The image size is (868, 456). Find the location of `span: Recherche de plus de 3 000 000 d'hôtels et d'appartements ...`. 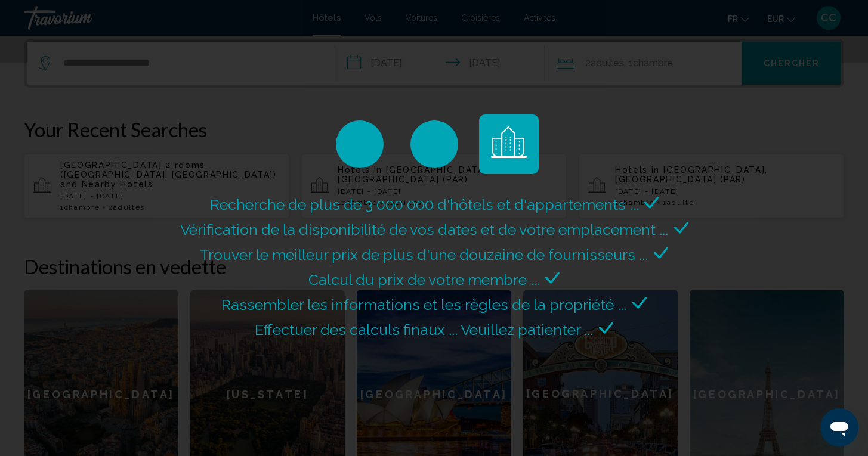

span: Recherche de plus de 3 000 000 d'hôtels et d'appartements ... is located at coordinates (424, 204).